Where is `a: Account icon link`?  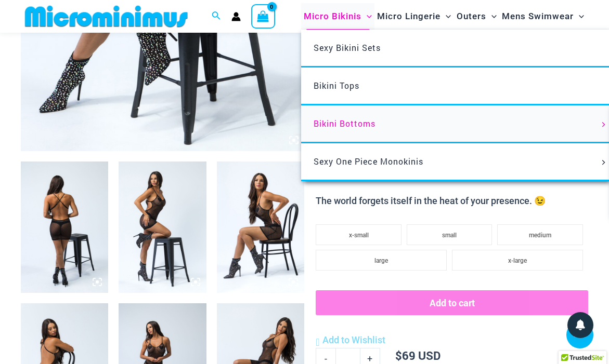
a: Account icon link is located at coordinates (236, 17).